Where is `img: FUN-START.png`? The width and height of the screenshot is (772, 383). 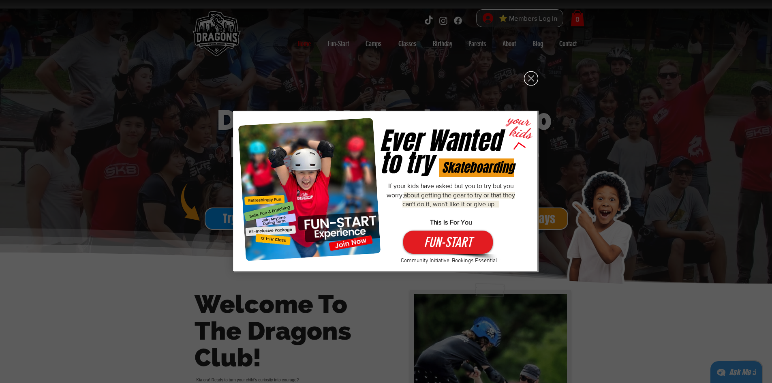 img: FUN-START.png is located at coordinates (309, 190).